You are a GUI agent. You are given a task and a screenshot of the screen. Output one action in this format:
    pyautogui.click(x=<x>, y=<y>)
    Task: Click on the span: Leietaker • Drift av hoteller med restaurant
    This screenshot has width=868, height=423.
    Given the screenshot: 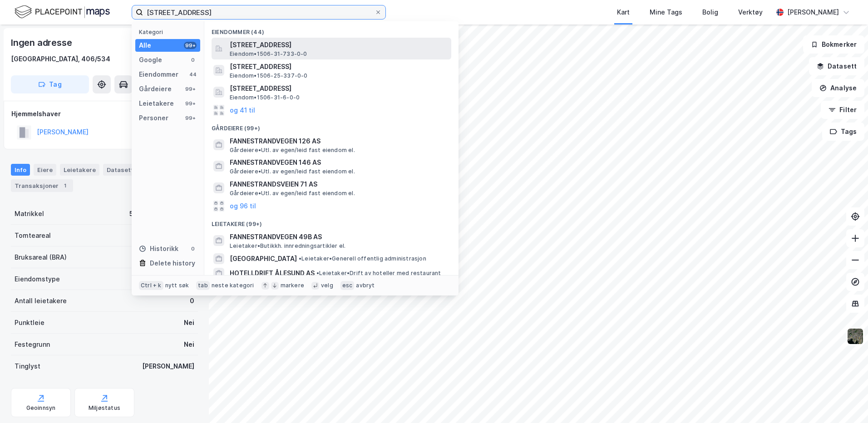 What is the action you would take?
    pyautogui.click(x=378, y=273)
    